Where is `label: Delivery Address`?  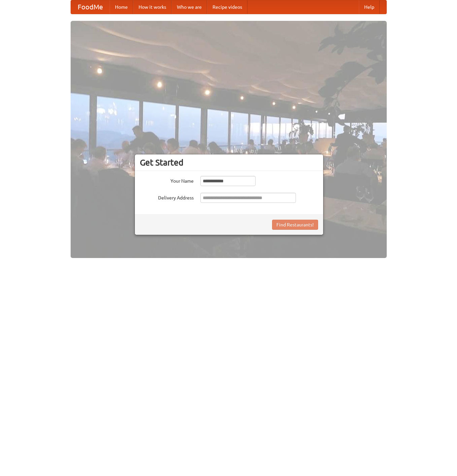
label: Delivery Address is located at coordinates (167, 197).